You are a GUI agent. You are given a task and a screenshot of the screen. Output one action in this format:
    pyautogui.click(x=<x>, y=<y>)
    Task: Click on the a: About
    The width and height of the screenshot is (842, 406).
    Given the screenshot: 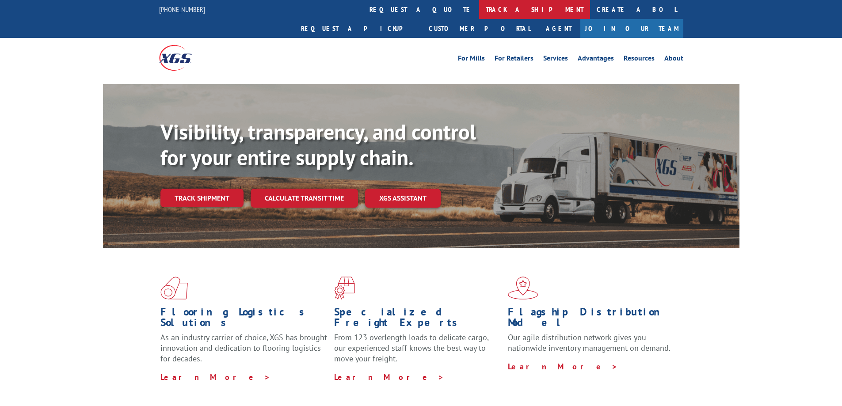 What is the action you would take?
    pyautogui.click(x=674, y=60)
    